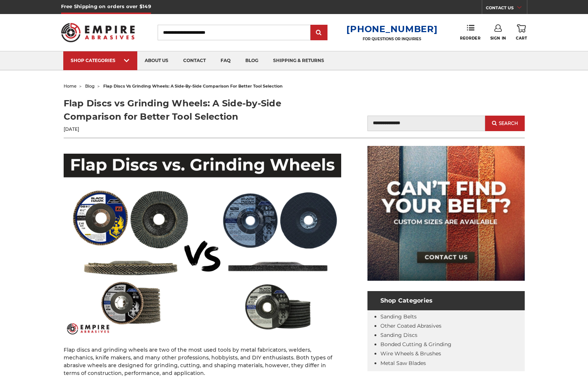 The height and width of the screenshot is (379, 588). Describe the element at coordinates (70, 86) in the screenshot. I see `span: home` at that location.